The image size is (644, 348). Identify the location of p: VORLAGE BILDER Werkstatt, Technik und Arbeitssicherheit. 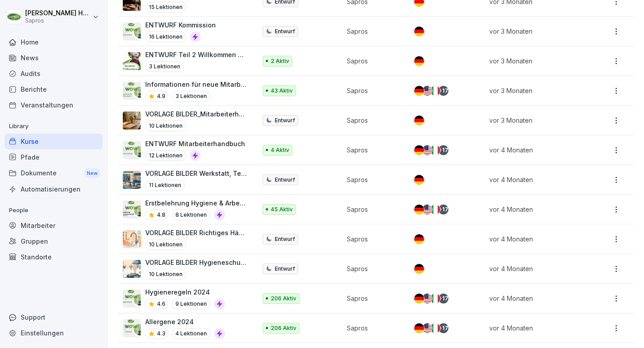
(196, 173).